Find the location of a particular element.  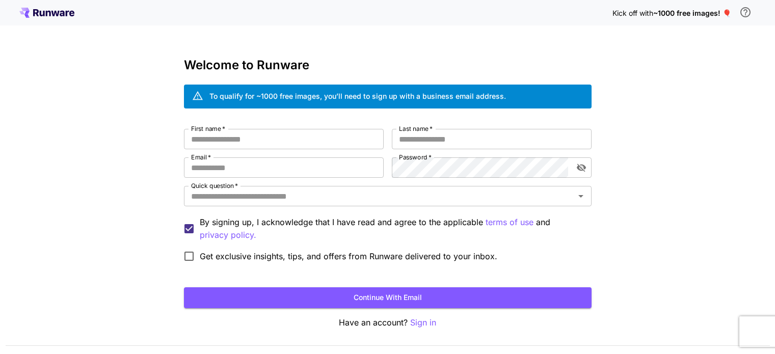

p: By signing up, I acknowledge that I have read and agree to the applicable and is located at coordinates (391, 229).